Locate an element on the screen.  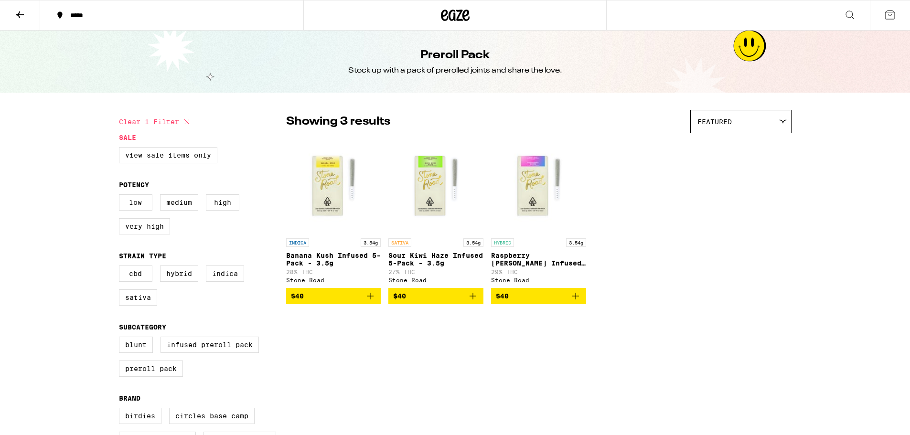
label: Infused Preroll Pack is located at coordinates (210, 345).